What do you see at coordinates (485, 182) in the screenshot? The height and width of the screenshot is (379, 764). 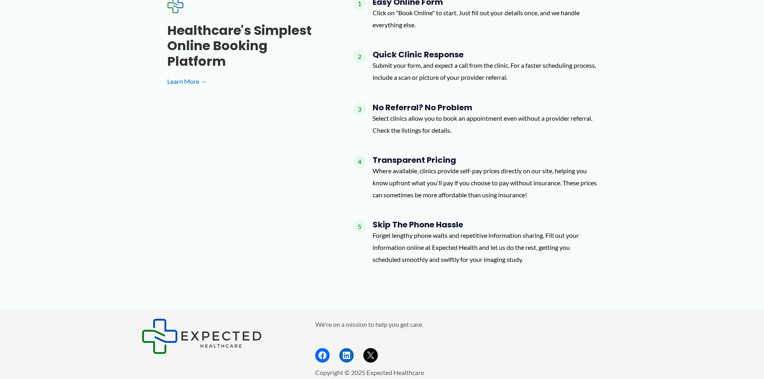 I see `p: Where available, clinics provide self-pay prices directly on our site, helping you know upfront w...` at bounding box center [485, 182].